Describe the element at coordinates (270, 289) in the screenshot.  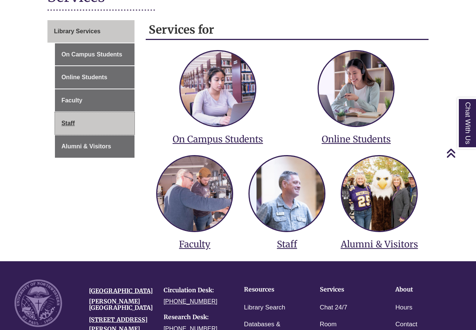
I see `h4: Resources` at that location.